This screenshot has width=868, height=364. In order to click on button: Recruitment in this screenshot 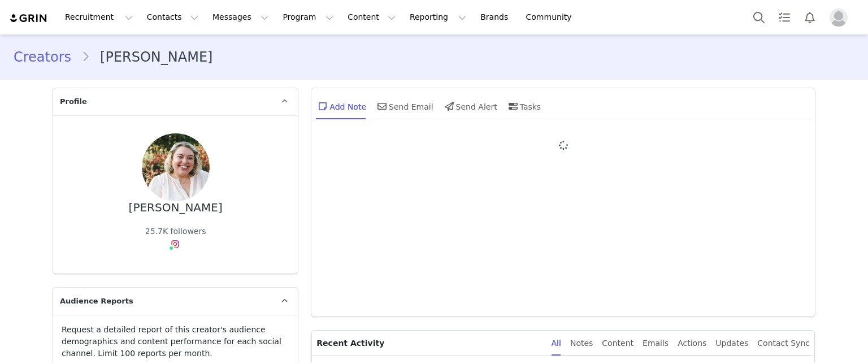, I will do `click(98, 17)`.